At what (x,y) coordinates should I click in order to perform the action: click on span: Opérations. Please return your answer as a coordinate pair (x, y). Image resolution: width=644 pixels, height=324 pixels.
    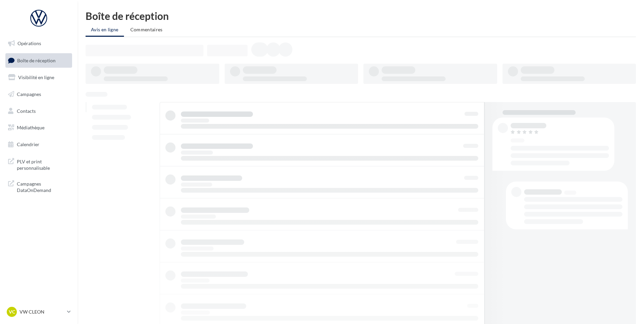
    Looking at the image, I should click on (30, 43).